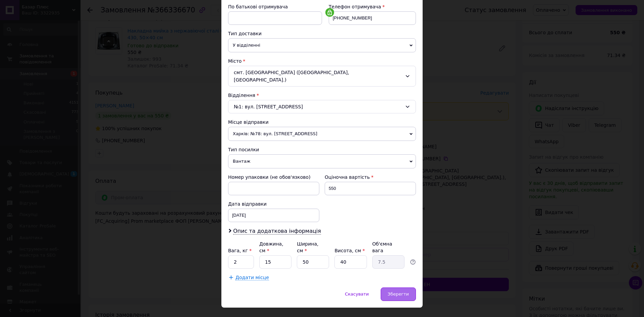 This screenshot has width=644, height=317. Describe the element at coordinates (244, 150) in the screenshot. I see `span: Тип посилки` at that location.